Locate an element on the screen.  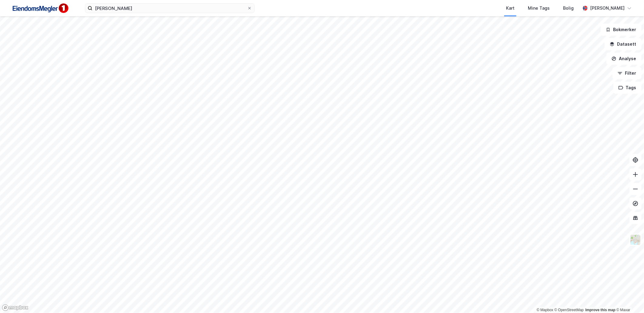
a: Mapbox is located at coordinates (545, 310).